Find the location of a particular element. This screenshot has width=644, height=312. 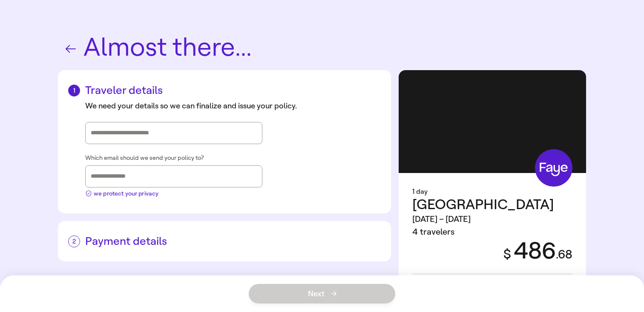

span: Next is located at coordinates (322, 294).